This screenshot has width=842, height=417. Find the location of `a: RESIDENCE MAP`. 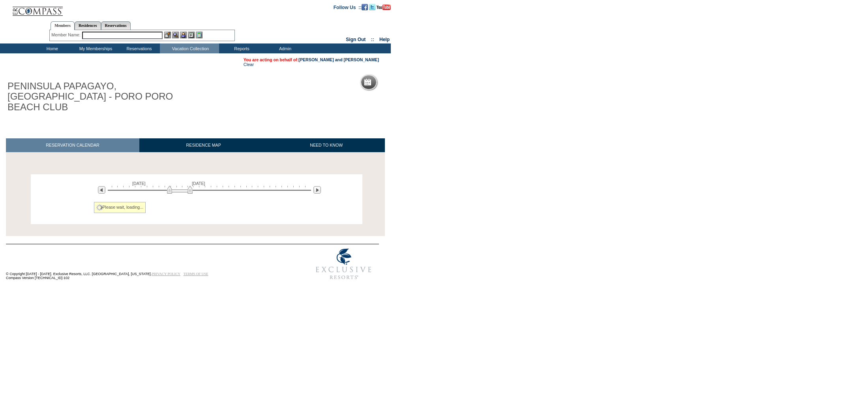

a: RESIDENCE MAP is located at coordinates (204, 145).